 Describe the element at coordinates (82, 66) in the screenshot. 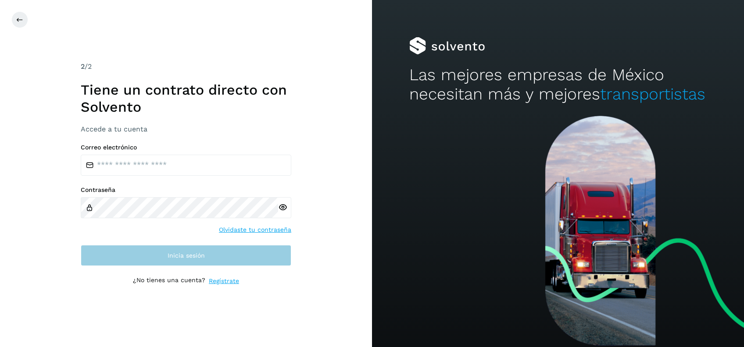

I see `span: 2` at that location.